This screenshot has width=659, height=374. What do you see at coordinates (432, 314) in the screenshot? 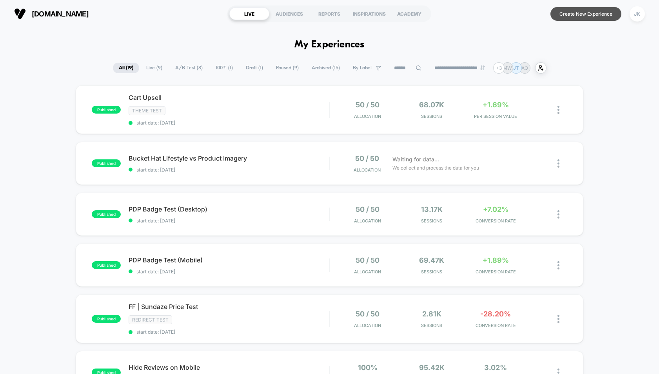
I see `span: 2.81k` at bounding box center [432, 314].